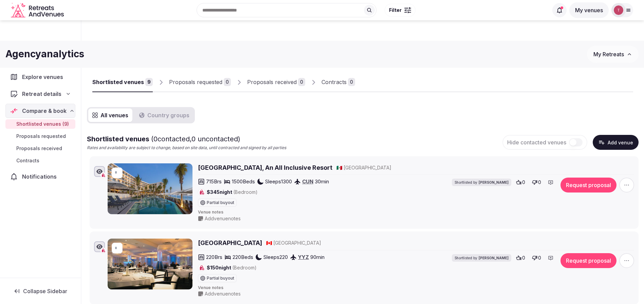  What do you see at coordinates (187, 148) in the screenshot?
I see `p: Rates and availability are subject to change, based on site data, until contracted and signed by ...` at bounding box center [187, 148].